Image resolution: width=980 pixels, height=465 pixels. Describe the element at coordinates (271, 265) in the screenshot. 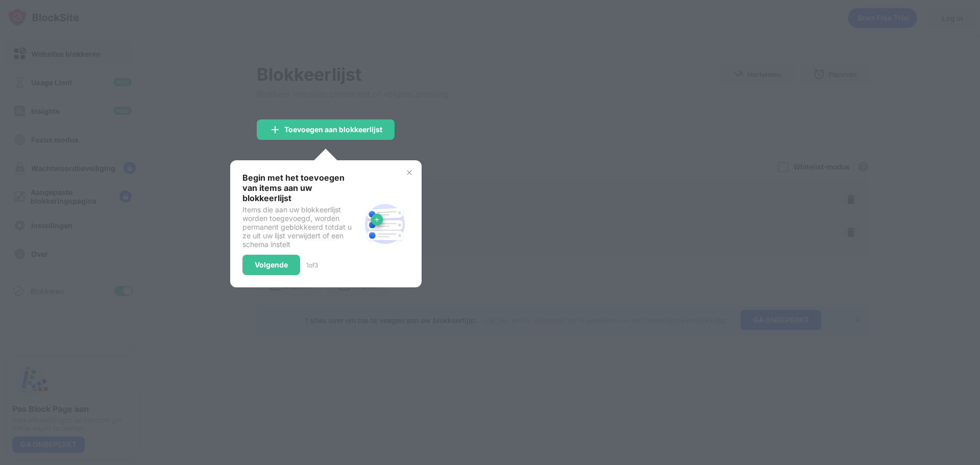

I see `div: Volgende` at that location.